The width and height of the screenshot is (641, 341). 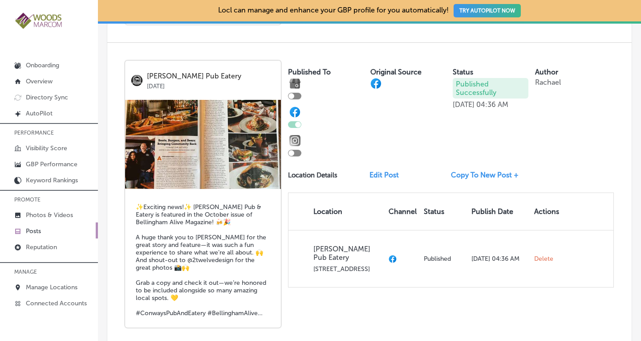 I want to click on p: Location Details, so click(x=313, y=175).